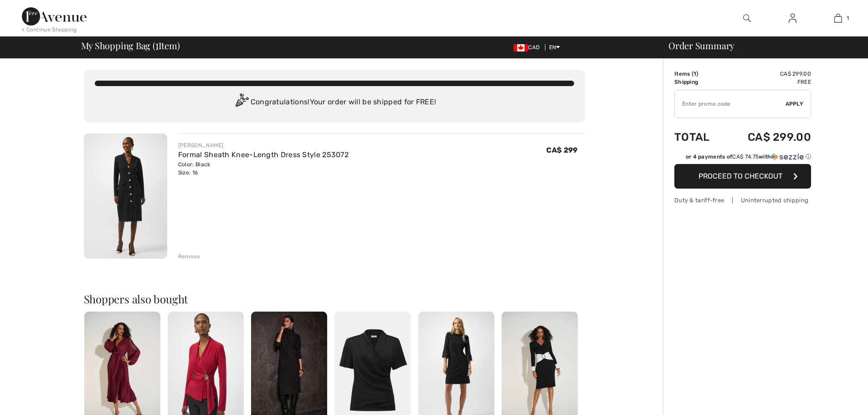  I want to click on input: Promo code, so click(730, 104).